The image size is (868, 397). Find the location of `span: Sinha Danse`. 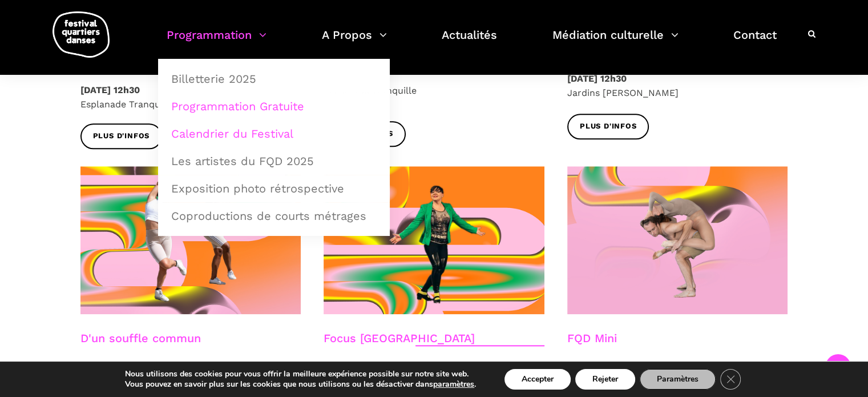

span: Sinha Danse is located at coordinates (191, 367).